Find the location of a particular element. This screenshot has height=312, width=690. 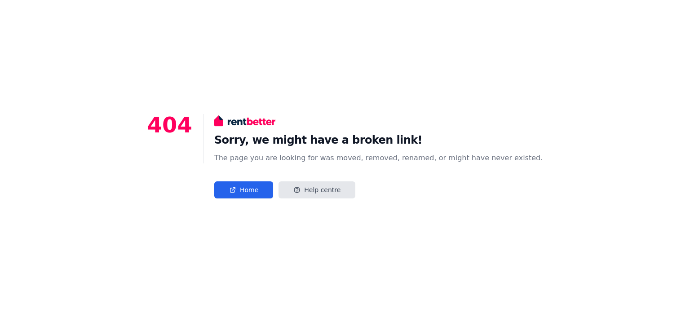

h1: Sorry, we might have a broken link! is located at coordinates (378, 140).